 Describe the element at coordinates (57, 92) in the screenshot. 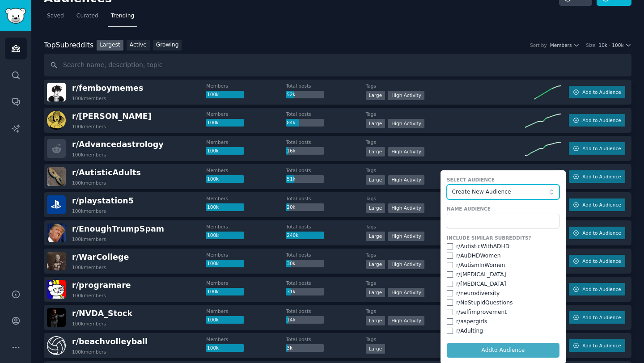

I see `img: femboymemes` at that location.